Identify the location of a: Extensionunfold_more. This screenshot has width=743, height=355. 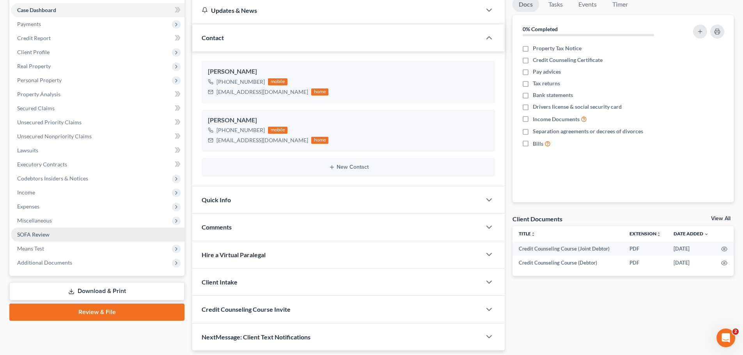
(645, 234).